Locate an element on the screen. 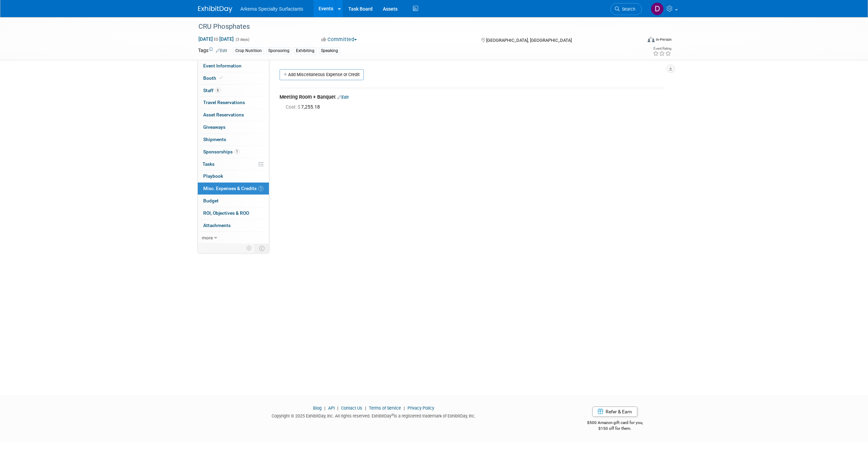 The image size is (868, 450). button: Committed is located at coordinates (339, 40).